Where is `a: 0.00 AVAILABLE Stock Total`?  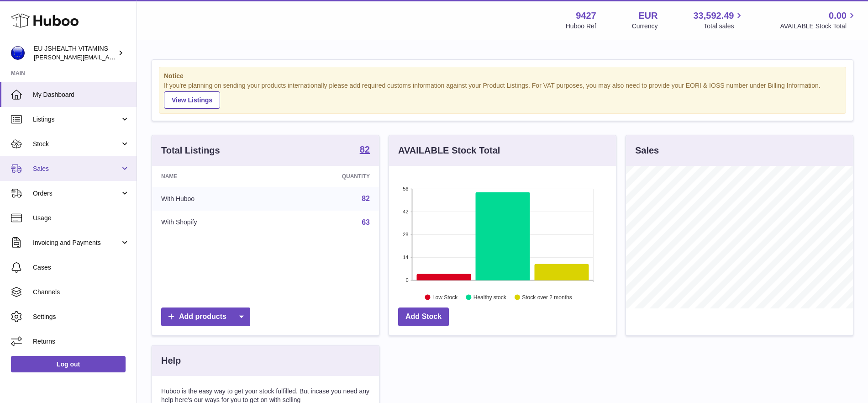
a: 0.00 AVAILABLE Stock Total is located at coordinates (819, 20).